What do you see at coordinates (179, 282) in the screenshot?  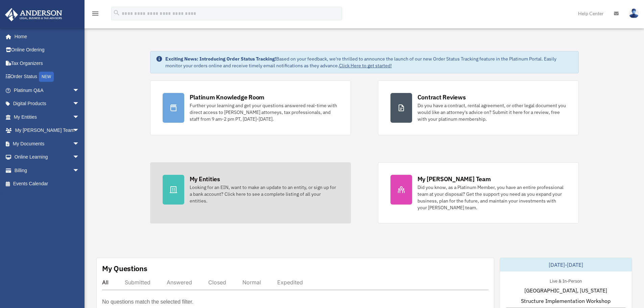 I see `div: Answered` at bounding box center [179, 282].